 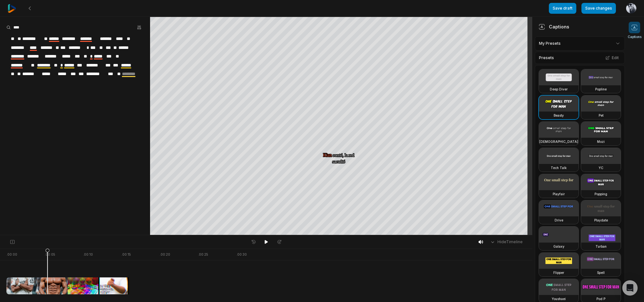 I want to click on div: Open Intercom Messenger, so click(x=630, y=288).